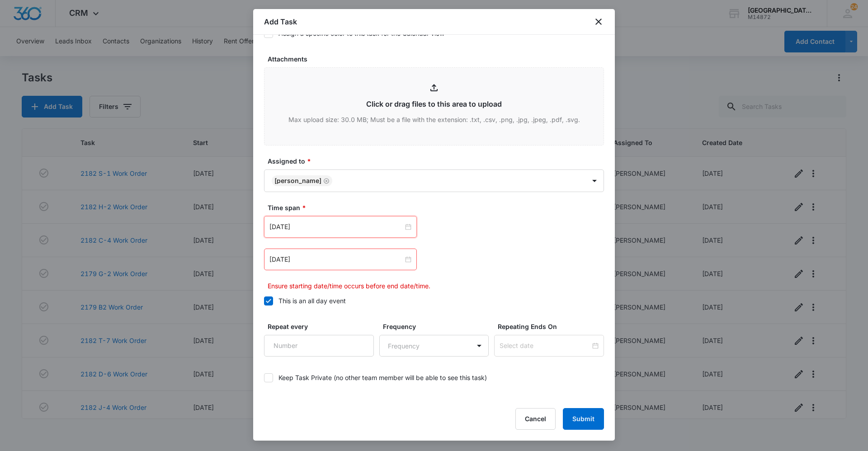 The height and width of the screenshot is (451, 868). What do you see at coordinates (437, 208) in the screenshot?
I see `label: Time span` at bounding box center [437, 208].